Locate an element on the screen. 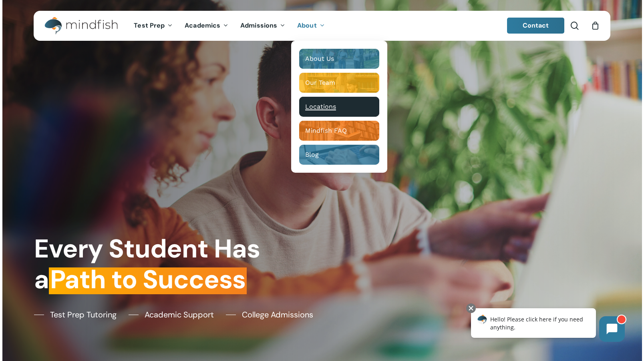 Image resolution: width=644 pixels, height=361 pixels. a: Academic Support is located at coordinates (171, 315).